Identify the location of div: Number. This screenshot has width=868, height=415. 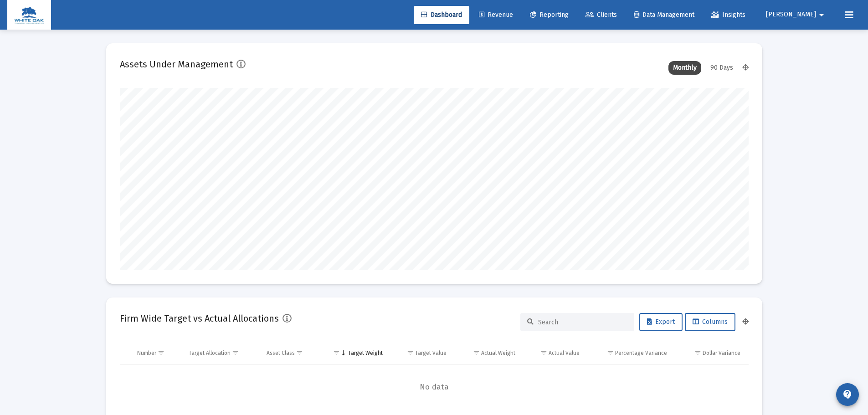
(147, 353).